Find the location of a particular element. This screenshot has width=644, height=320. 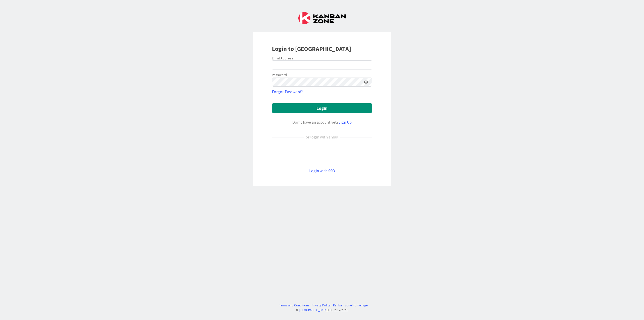

a: Sign Up is located at coordinates (345, 122).